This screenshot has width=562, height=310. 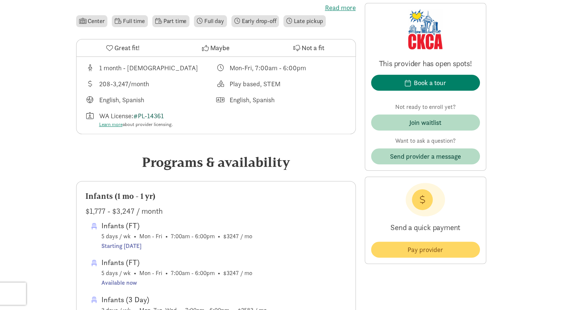 I want to click on span: Great fit!, so click(x=127, y=48).